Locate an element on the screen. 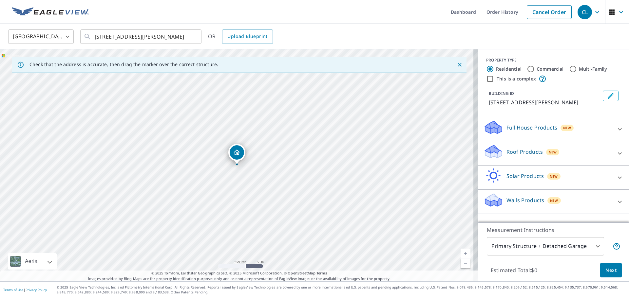  span: © 2025 TomTom, Earthstar Geographics SIO, © 2025 Microsoft Corporation, © is located at coordinates (239, 274).